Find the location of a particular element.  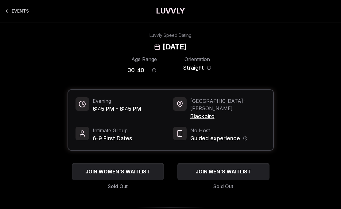

button: Host information is located at coordinates (245, 138).